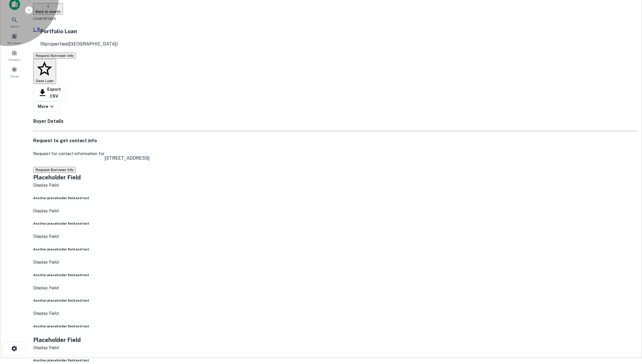  What do you see at coordinates (14, 38) in the screenshot?
I see `a: Borrowers` at bounding box center [14, 38].